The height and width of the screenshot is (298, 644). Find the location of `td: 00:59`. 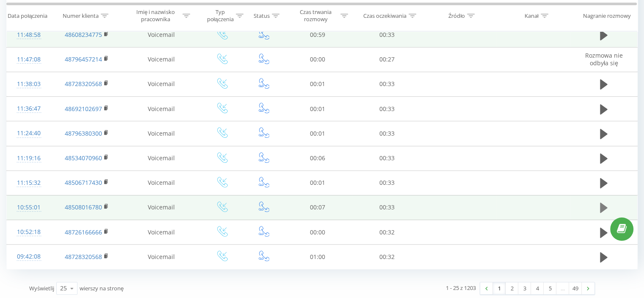

td: 00:59 is located at coordinates (318, 35).